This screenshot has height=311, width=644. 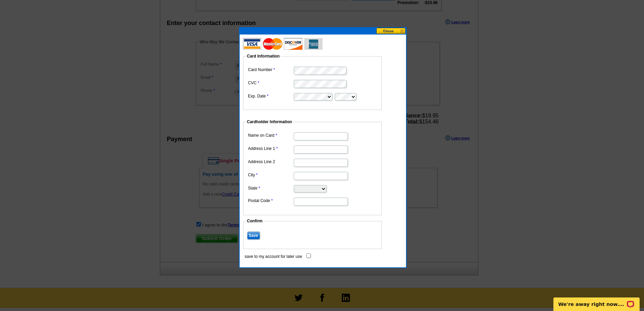 I want to click on p: We're away right now. Please check back later!, so click(x=43, y=14).